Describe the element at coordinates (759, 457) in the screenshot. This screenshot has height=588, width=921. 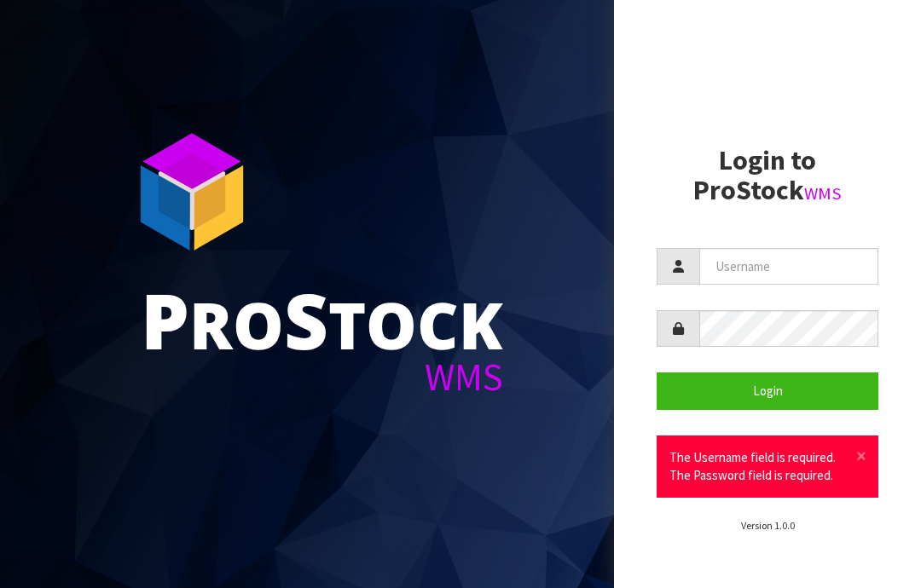
I see `li: The Username field is required.` at that location.